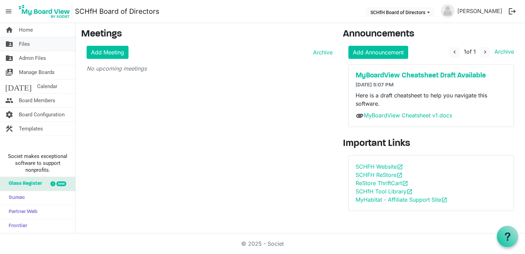  I want to click on button: navigate_before, so click(455, 52).